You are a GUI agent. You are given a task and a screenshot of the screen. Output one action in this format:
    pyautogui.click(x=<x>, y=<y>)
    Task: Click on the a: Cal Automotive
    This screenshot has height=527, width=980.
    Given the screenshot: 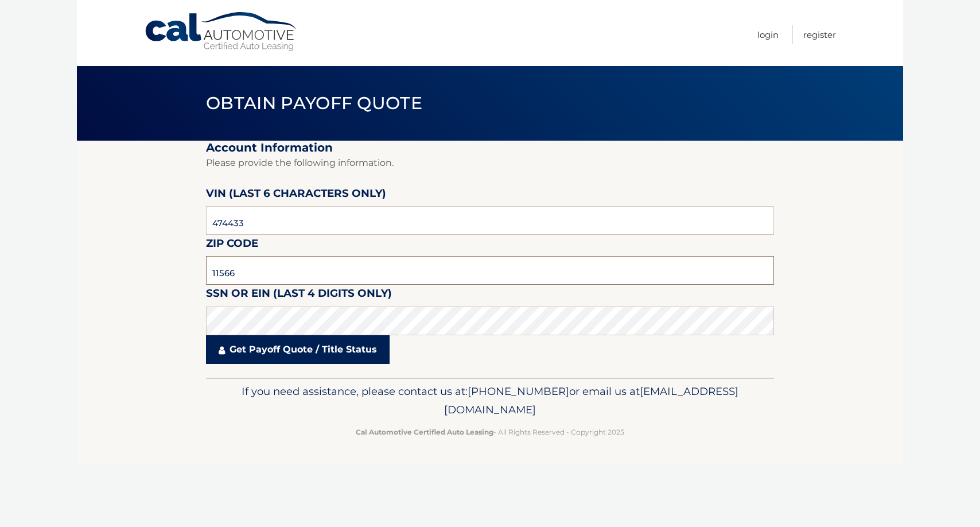 What is the action you would take?
    pyautogui.click(x=222, y=32)
    